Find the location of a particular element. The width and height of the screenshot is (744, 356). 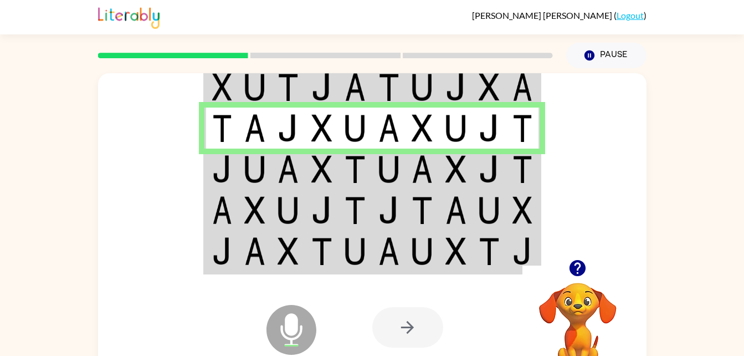

button: Pause is located at coordinates (606, 55).